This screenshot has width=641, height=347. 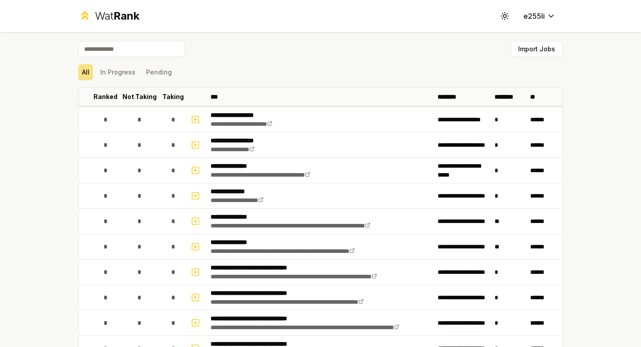 What do you see at coordinates (109, 16) in the screenshot?
I see `a: WatRank` at bounding box center [109, 16].